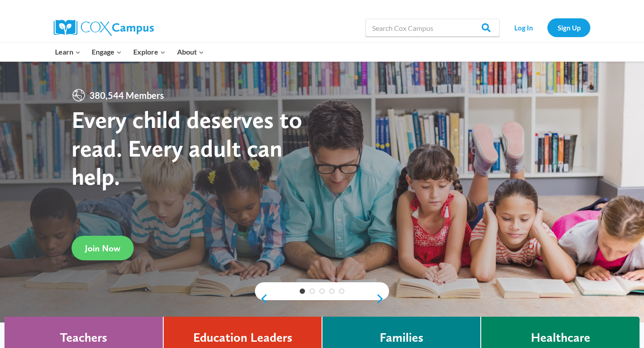 The height and width of the screenshot is (348, 644). Describe the element at coordinates (302, 292) in the screenshot. I see `a: 1` at that location.